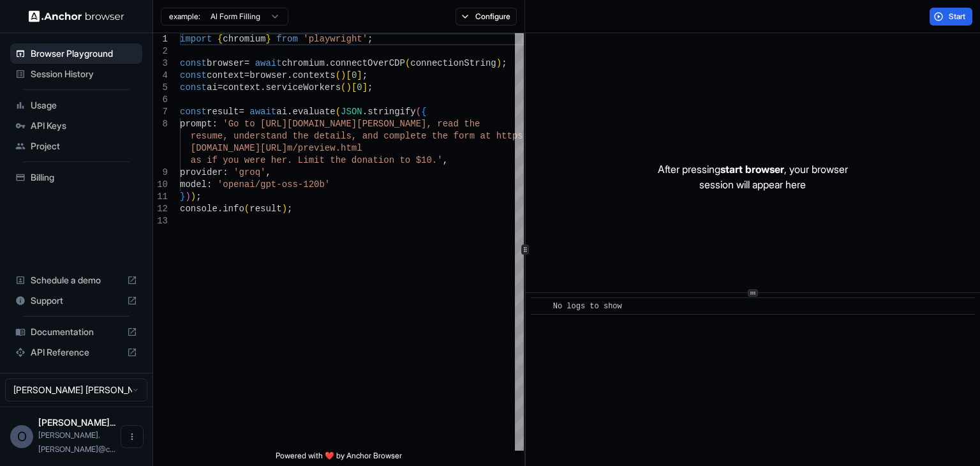 The image size is (980, 466). I want to click on span: stringify, so click(392, 111).